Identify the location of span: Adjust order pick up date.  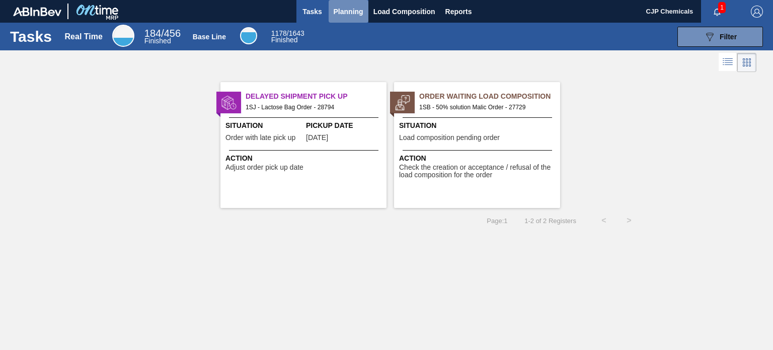
(264, 167).